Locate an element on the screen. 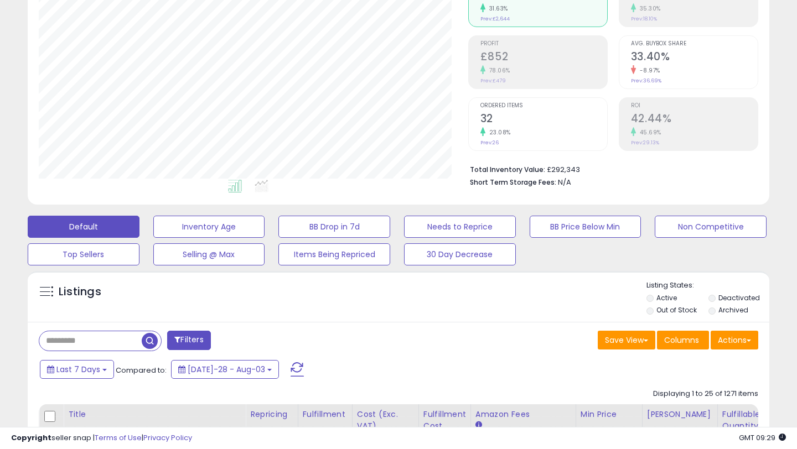 This screenshot has width=797, height=449. div: Fulfillment Cost is located at coordinates (444, 421).